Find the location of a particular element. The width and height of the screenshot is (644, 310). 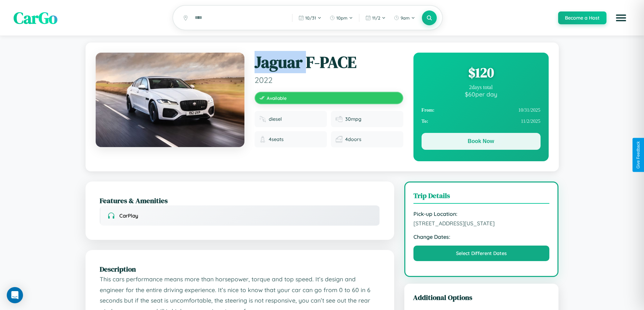

span: CarGo is located at coordinates (36, 18).